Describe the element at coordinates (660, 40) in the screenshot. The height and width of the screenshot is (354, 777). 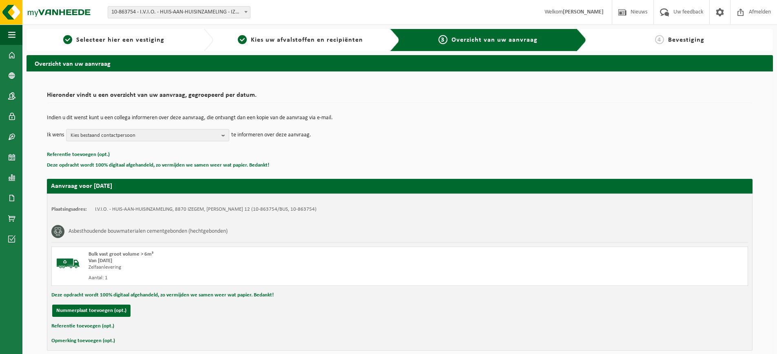
I see `span: 4` at that location.